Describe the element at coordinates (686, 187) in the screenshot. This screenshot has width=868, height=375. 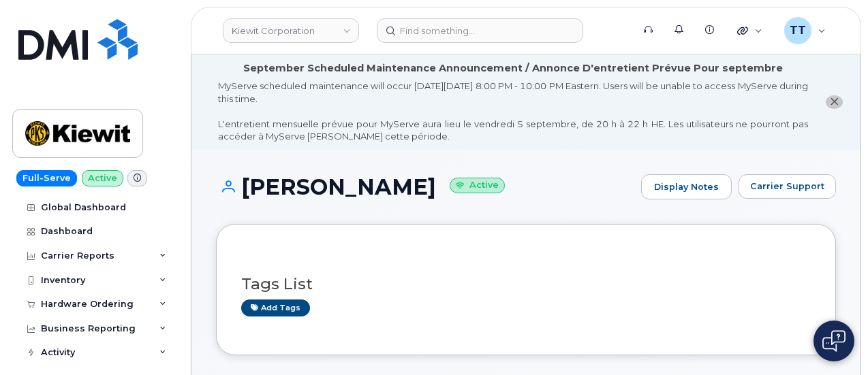
I see `a: Display Notes` at that location.